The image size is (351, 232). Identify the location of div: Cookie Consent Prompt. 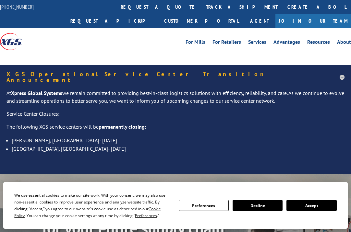
(175, 205).